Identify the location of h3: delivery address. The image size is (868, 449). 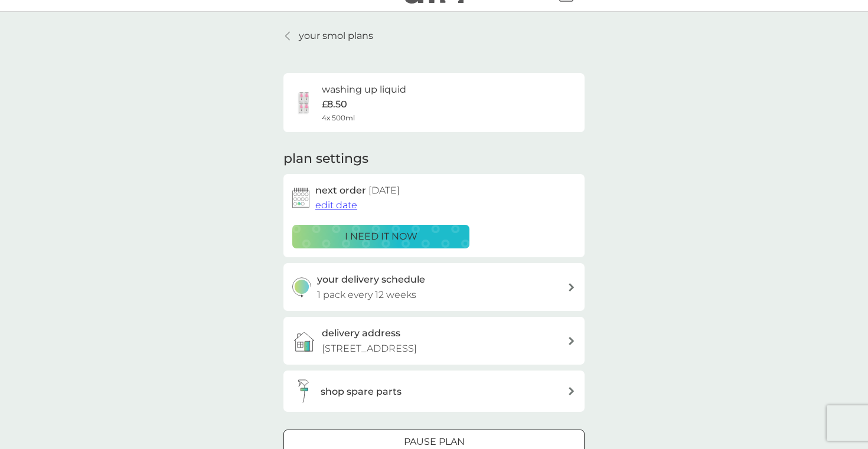
(360, 333).